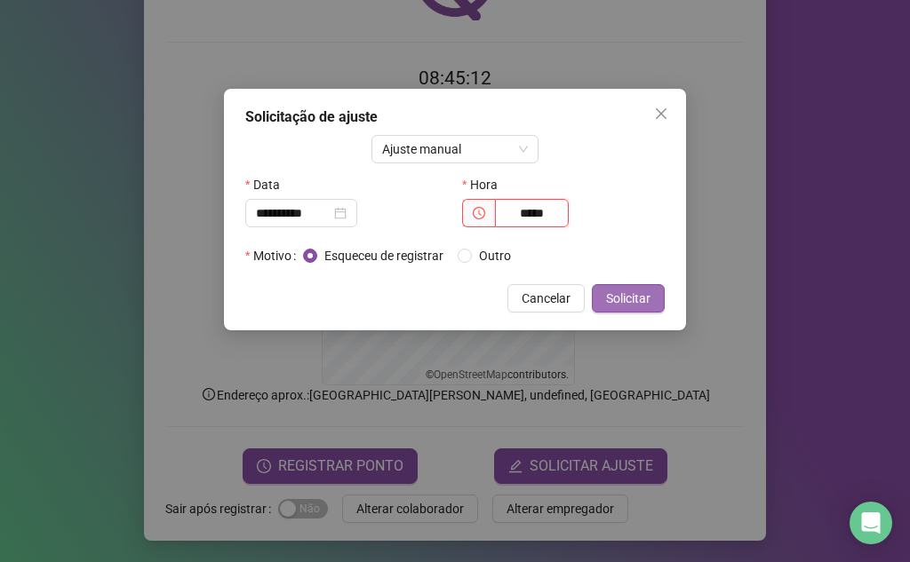  Describe the element at coordinates (545, 298) in the screenshot. I see `button: Cancelar` at that location.